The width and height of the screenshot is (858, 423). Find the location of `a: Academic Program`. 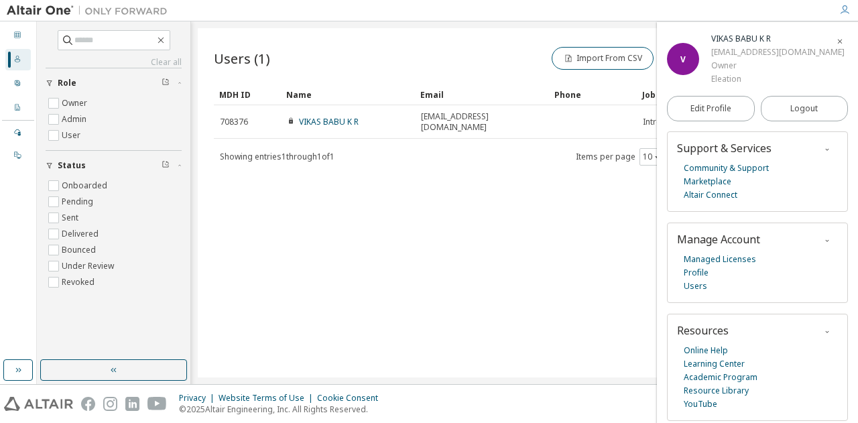

a: Academic Program is located at coordinates (720, 377).